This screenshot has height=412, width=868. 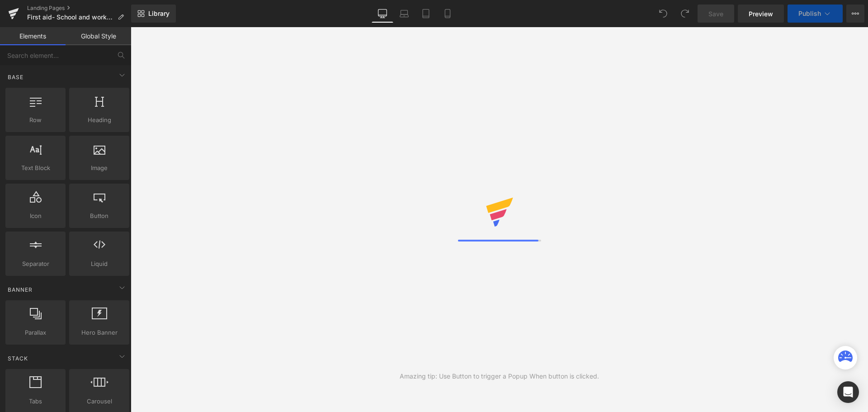 What do you see at coordinates (383, 13) in the screenshot?
I see `a: Desktop` at bounding box center [383, 13].